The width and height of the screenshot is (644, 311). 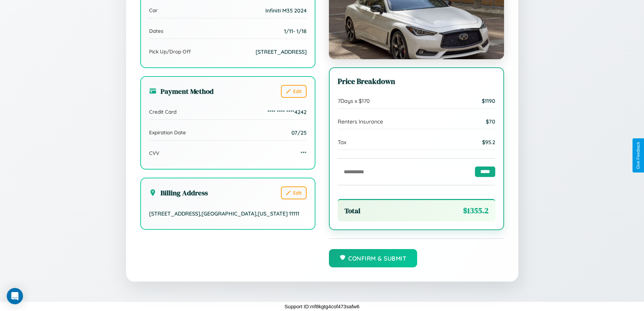 I want to click on button: Confirm & Submit, so click(x=373, y=258).